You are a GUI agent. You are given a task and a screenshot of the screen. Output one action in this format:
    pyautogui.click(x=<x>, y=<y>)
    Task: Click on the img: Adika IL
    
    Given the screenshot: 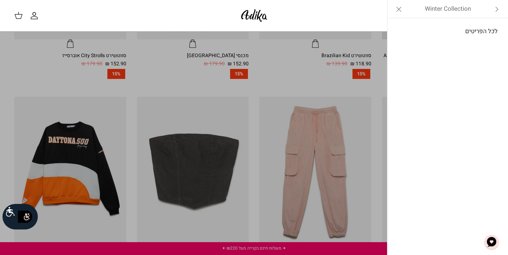 What is the action you would take?
    pyautogui.click(x=254, y=15)
    